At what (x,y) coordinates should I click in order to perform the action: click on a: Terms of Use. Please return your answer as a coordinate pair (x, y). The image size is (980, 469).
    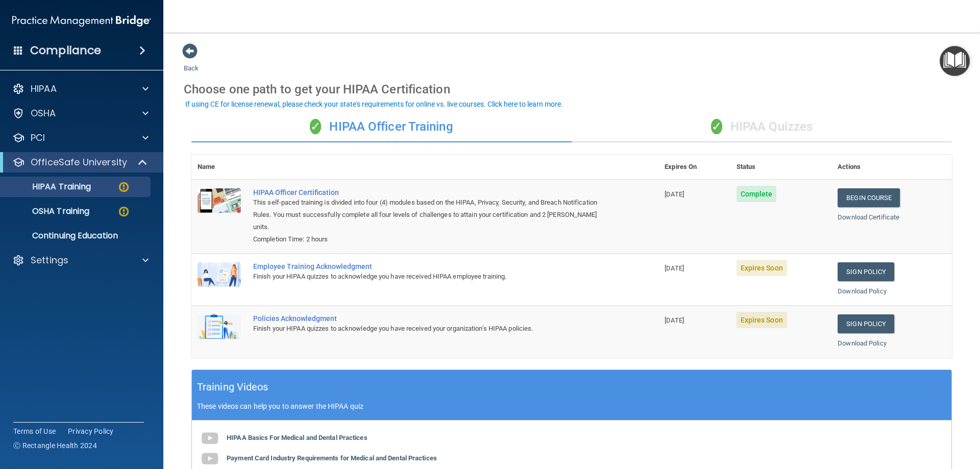
    Looking at the image, I should click on (34, 431).